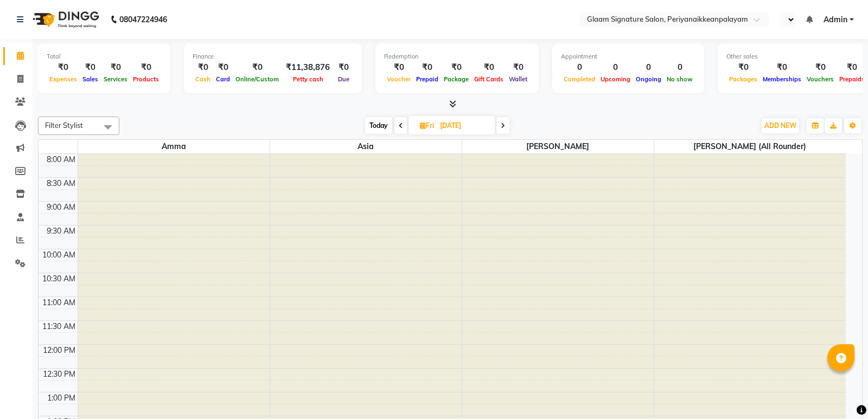  What do you see at coordinates (308, 67) in the screenshot?
I see `div: ₹11,38,876` at bounding box center [308, 67].